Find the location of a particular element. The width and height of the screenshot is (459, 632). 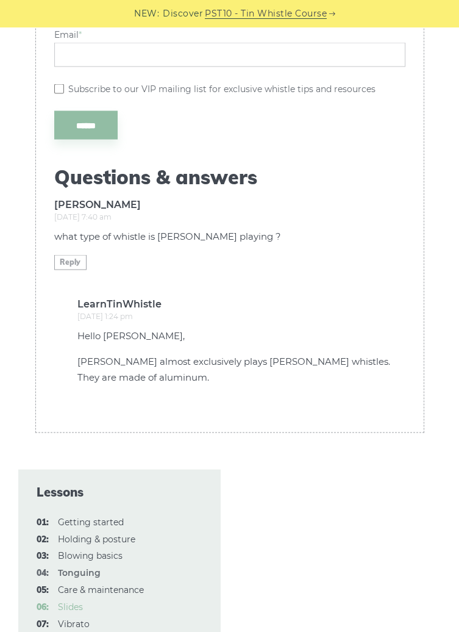

span: 05: is located at coordinates (43, 590).